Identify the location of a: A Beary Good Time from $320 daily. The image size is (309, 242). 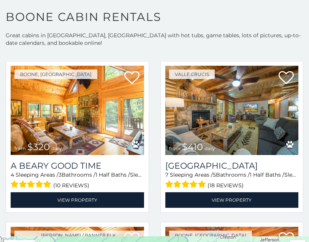
(77, 110).